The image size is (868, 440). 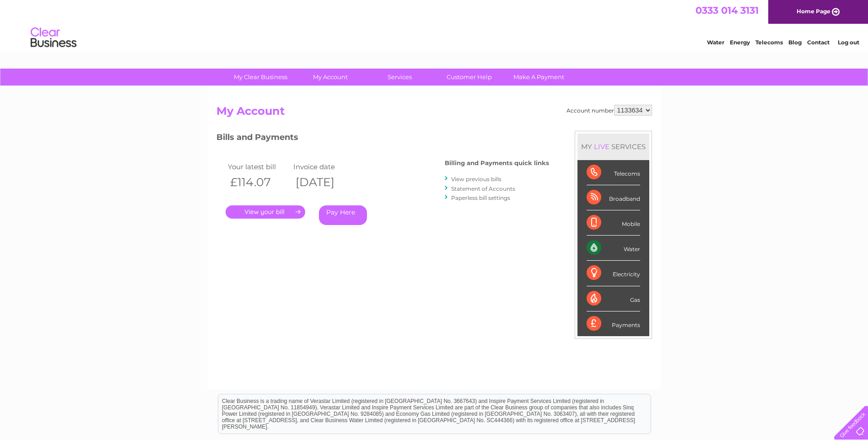 What do you see at coordinates (609, 110) in the screenshot?
I see `div: Account number` at bounding box center [609, 110].